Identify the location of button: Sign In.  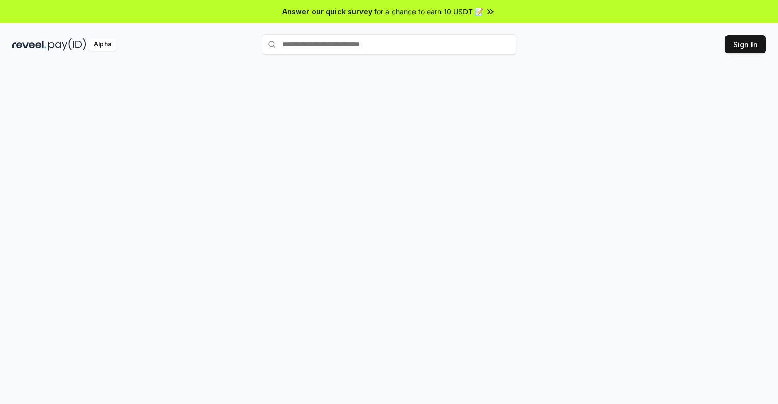
(745, 44).